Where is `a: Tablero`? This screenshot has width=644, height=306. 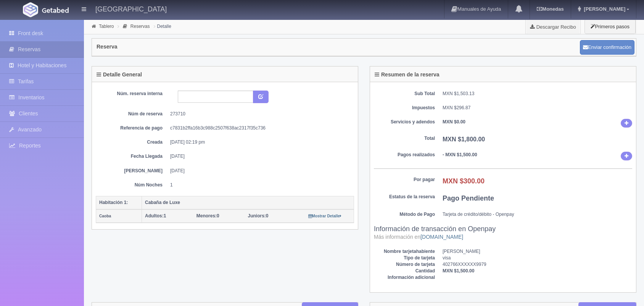 a: Tablero is located at coordinates (106, 26).